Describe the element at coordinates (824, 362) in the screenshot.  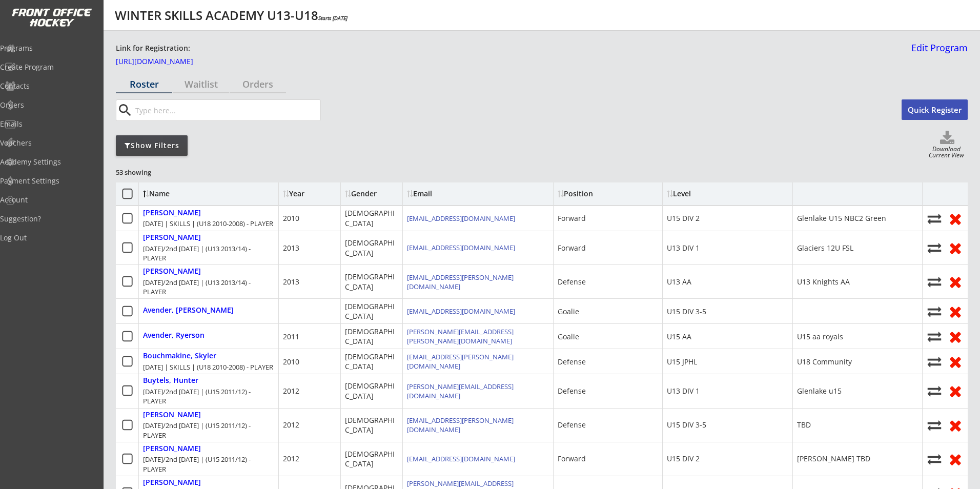
I see `div: U18 Community` at that location.